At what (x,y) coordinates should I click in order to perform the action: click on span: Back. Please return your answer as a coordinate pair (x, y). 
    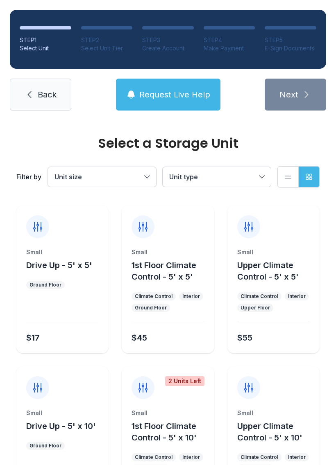
    Looking at the image, I should click on (47, 95).